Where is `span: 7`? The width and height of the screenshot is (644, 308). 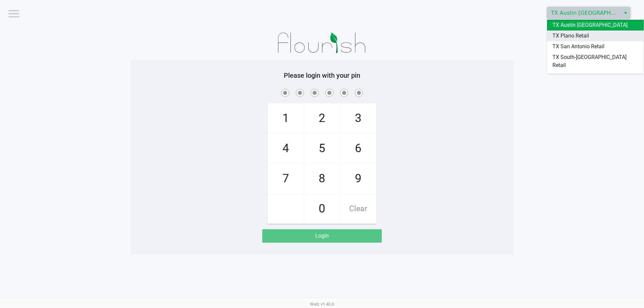 span: 7 is located at coordinates (286, 179).